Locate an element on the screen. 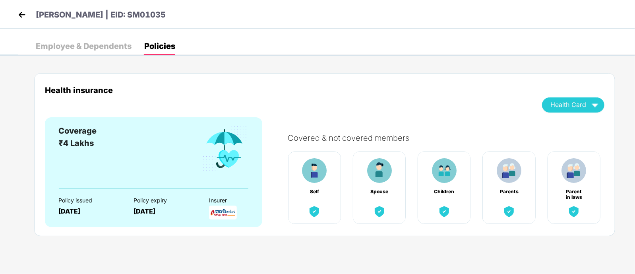 The height and width of the screenshot is (274, 635). div: Health insurance is located at coordinates (287, 90).